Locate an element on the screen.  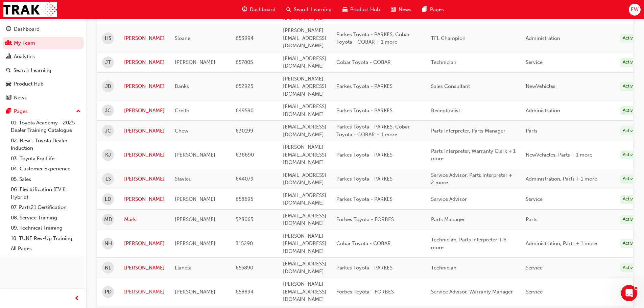
span: 653994 is located at coordinates (244, 38).